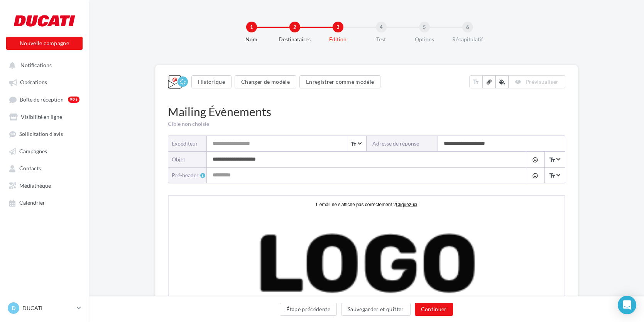  I want to click on div: Open Intercom Messenger, so click(627, 305).